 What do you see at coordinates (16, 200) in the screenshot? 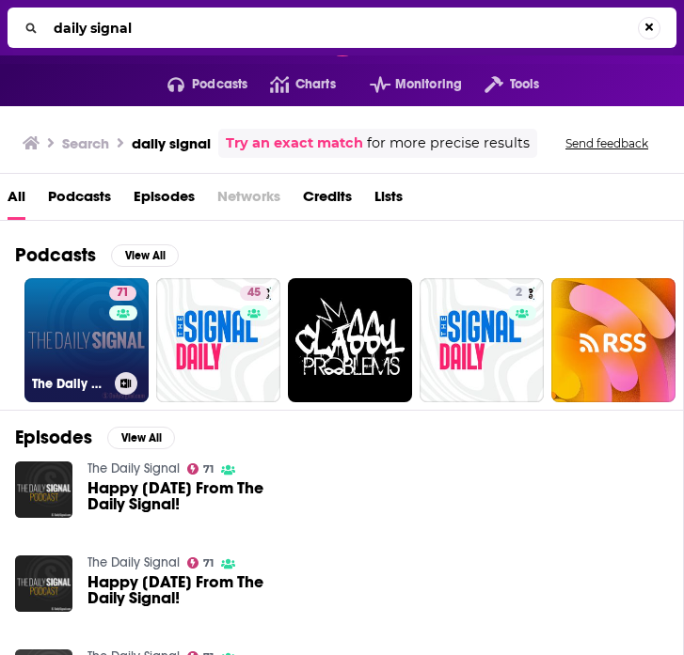
I see `span: All` at bounding box center [16, 200].